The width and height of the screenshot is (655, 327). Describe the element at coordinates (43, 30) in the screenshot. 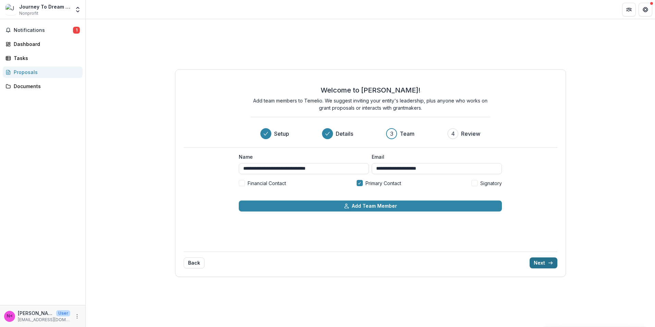

I see `span: Notifications` at that location.